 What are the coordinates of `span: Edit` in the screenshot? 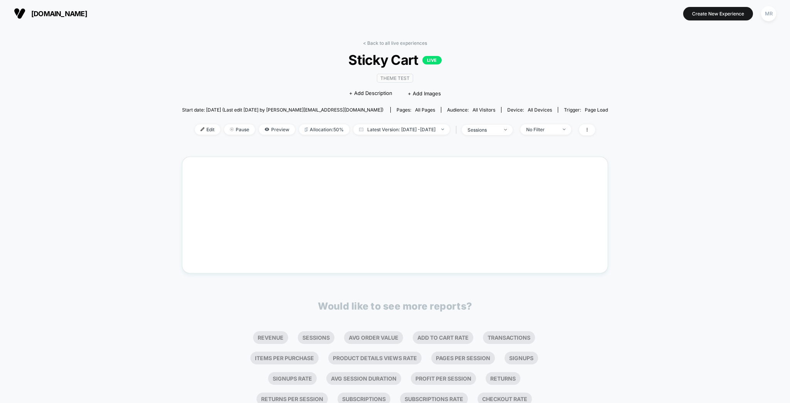 It's located at (208, 129).